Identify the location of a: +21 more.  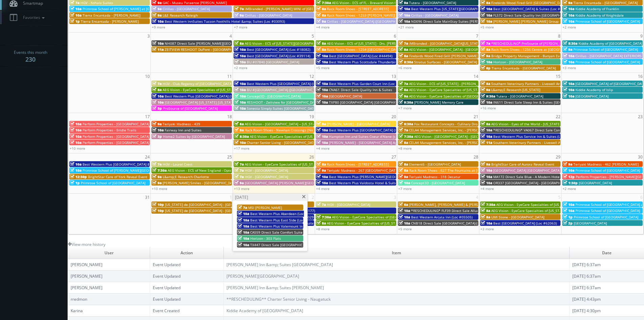
(406, 27).